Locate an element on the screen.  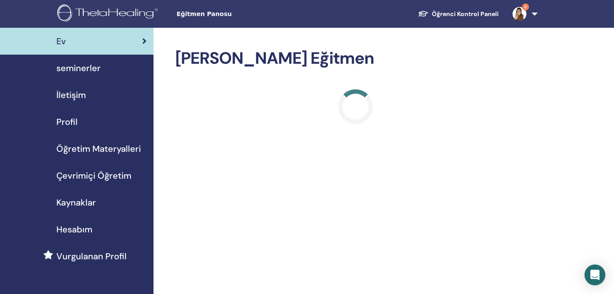
span: Profil is located at coordinates (67, 122).